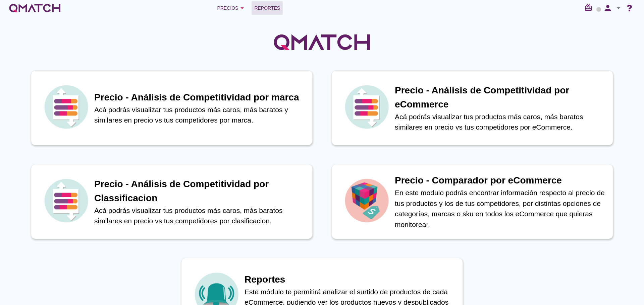 The width and height of the screenshot is (644, 305). Describe the element at coordinates (200, 191) in the screenshot. I see `h1: Precio - Análisis de Competitividad por Classificacion` at that location.